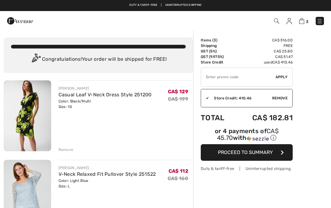  I want to click on img: Congratulation2.svg, so click(36, 59).